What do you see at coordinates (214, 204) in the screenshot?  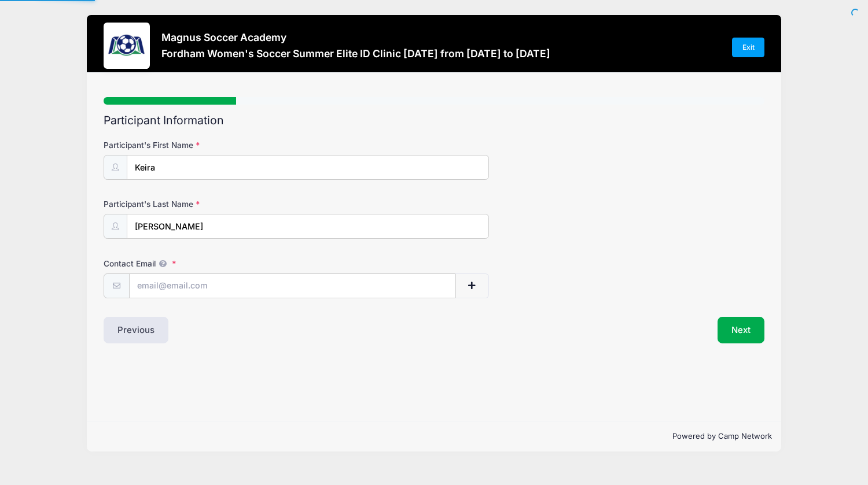 I see `label: Participant's Last Name` at bounding box center [214, 204].